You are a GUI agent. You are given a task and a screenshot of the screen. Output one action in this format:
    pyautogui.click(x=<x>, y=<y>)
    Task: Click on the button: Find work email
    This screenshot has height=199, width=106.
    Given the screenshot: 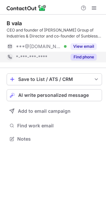 What is the action you would take?
    pyautogui.click(x=54, y=126)
    